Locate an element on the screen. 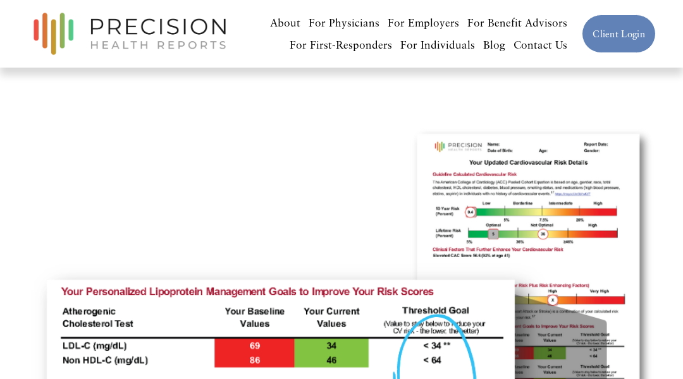 This screenshot has height=379, width=683. a: Blog is located at coordinates (494, 44).